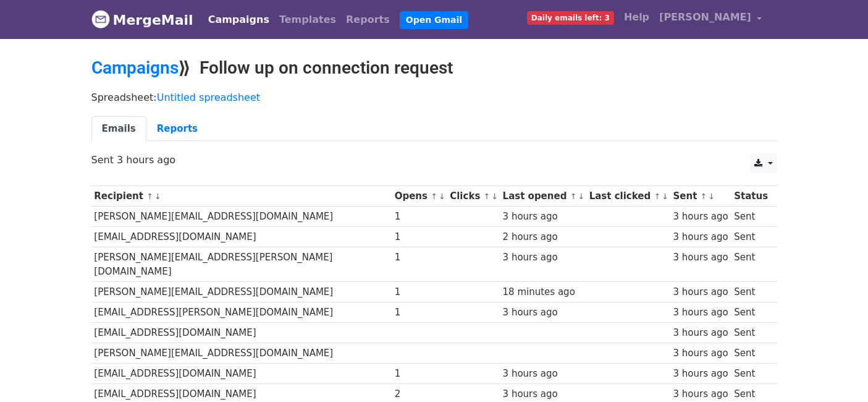 The image size is (868, 402). Describe the element at coordinates (571, 17) in the screenshot. I see `a: Daily emails left: 3` at that location.